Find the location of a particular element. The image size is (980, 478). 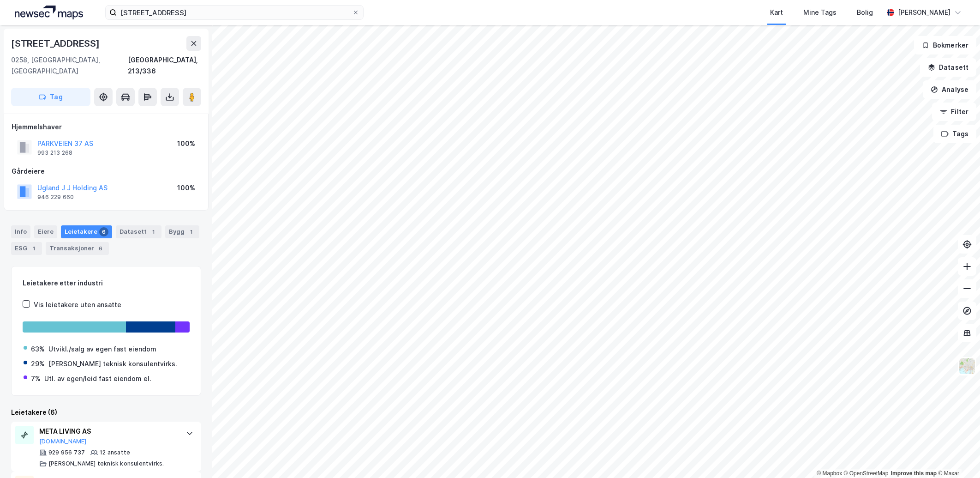

button: Datasett is located at coordinates (948, 67).